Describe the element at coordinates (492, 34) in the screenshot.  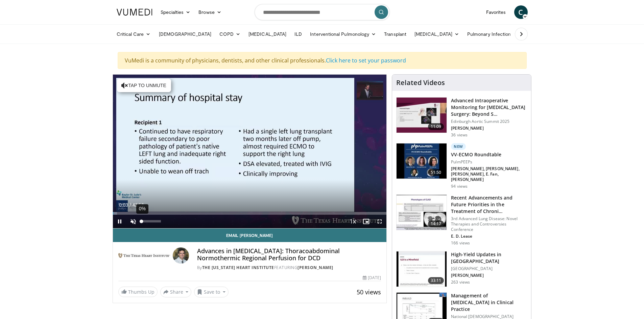
I see `a: Pulmonary Infection` at that location.